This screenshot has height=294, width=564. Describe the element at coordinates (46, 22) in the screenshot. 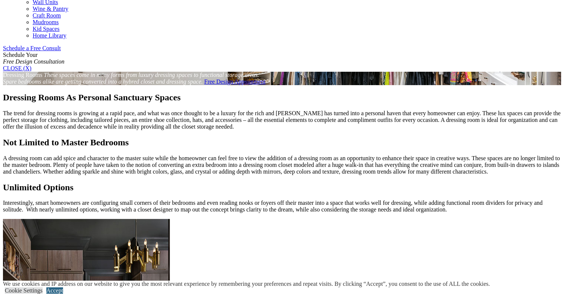

I see `a: Mudrooms` at that location.